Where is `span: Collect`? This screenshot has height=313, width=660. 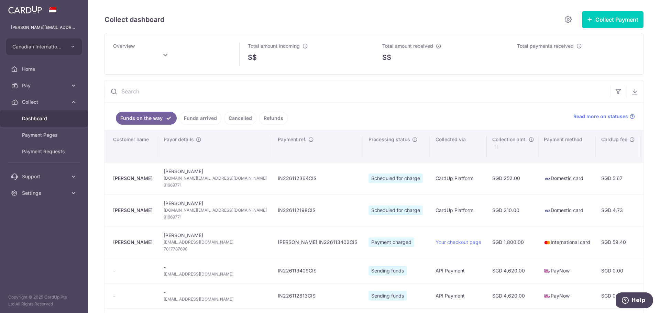
span: Collect is located at coordinates (45, 102).